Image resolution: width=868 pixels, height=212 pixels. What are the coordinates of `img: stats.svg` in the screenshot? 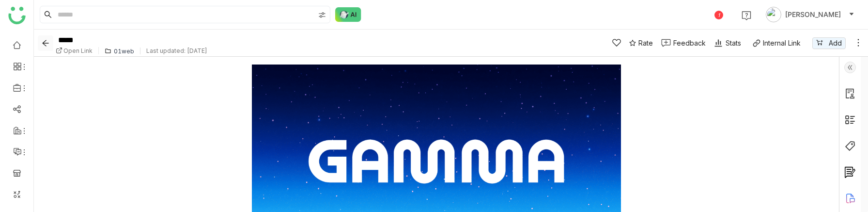 It's located at (718, 43).